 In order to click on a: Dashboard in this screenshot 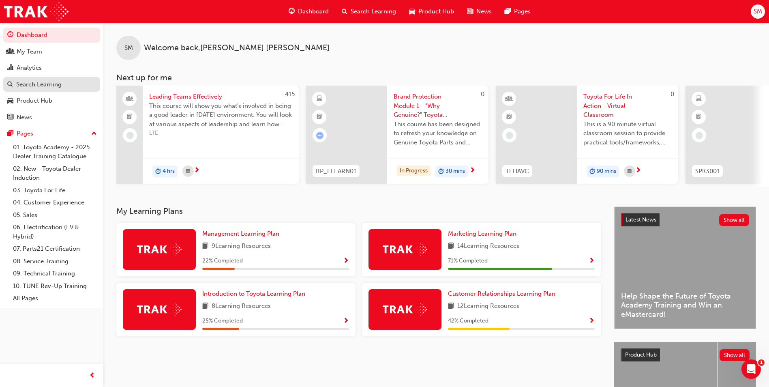, I will do `click(51, 35)`.